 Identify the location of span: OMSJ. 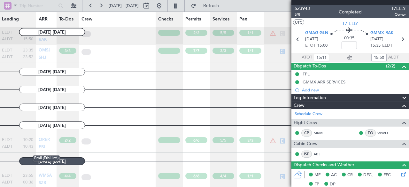
(44, 50).